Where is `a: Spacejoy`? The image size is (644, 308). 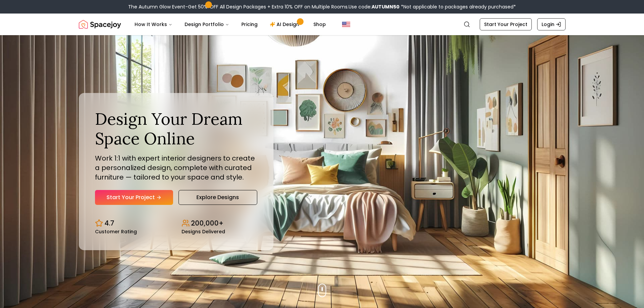
a: Spacejoy is located at coordinates (99, 24).